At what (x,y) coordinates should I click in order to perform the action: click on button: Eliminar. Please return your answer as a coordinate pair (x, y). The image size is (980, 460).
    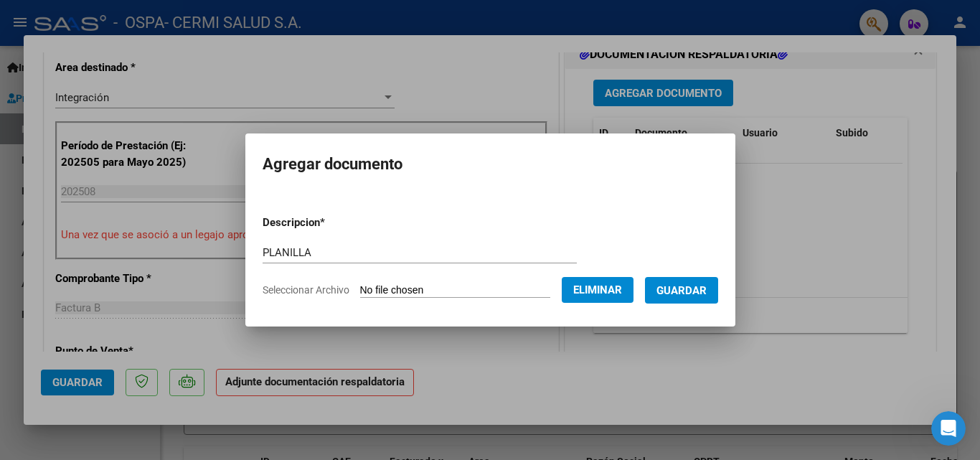
    Looking at the image, I should click on (597, 290).